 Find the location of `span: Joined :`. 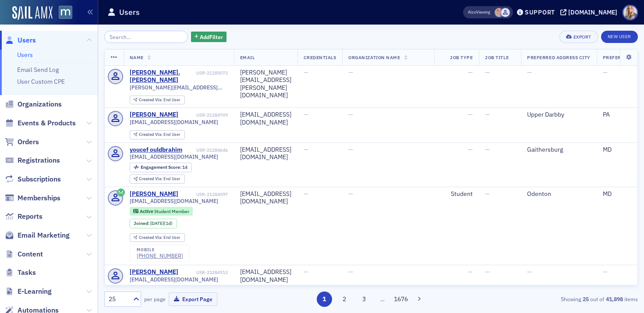

span: Joined : is located at coordinates (142, 223).